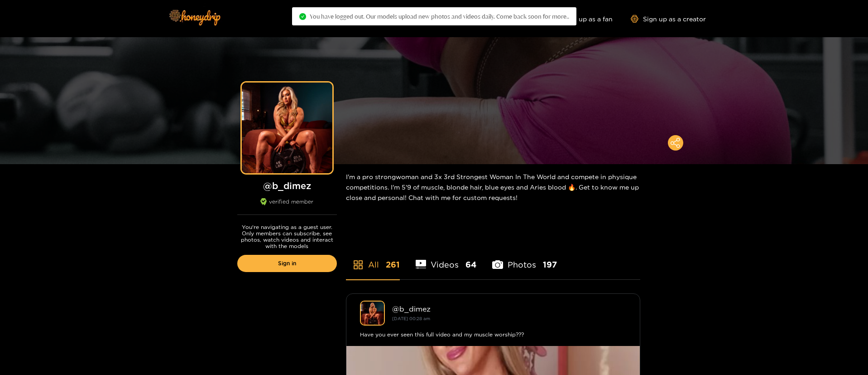 This screenshot has width=868, height=375. Describe the element at coordinates (302, 16) in the screenshot. I see `span: check-circle` at that location.